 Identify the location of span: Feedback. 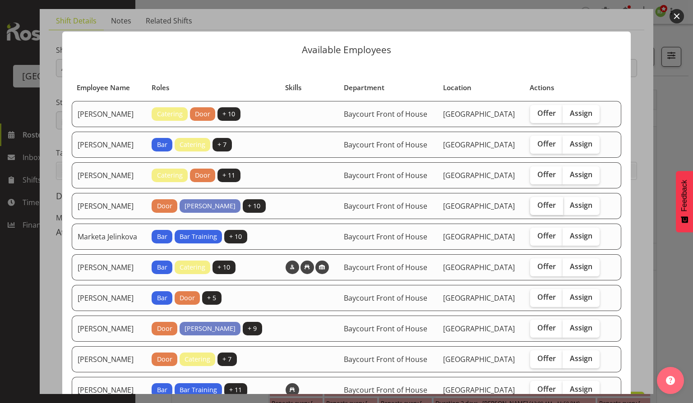
(684, 196).